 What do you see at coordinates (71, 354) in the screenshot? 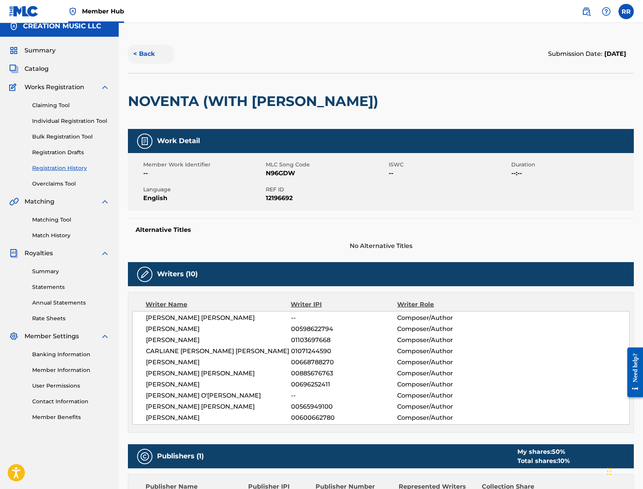
I see `a: Banking Information` at bounding box center [71, 354].